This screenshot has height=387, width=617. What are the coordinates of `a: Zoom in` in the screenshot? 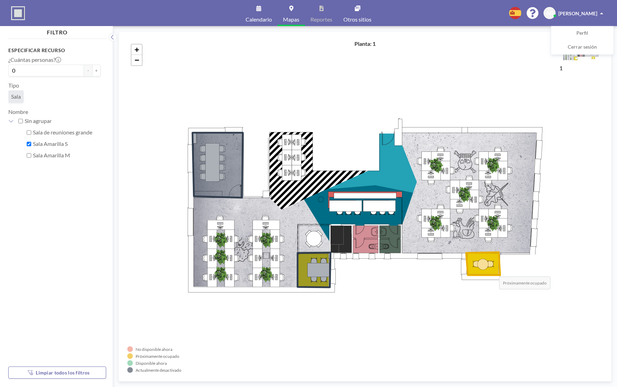 It's located at (137, 50).